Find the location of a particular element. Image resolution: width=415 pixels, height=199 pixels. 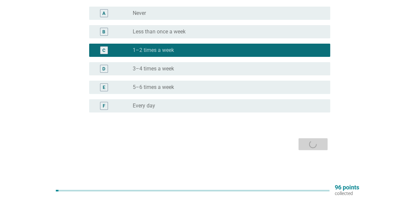

div: E is located at coordinates (104, 87).